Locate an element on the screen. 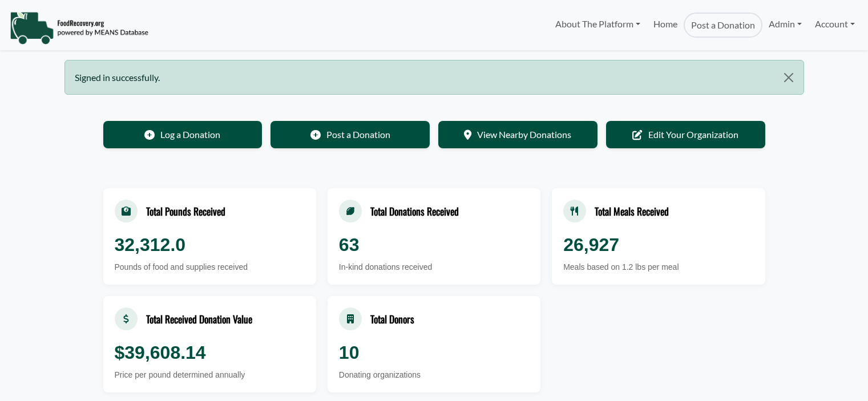  img: NavigationLogo_FoodRecovery-91c16205cd0af1ed486a0f1a7774a6544ea792ac00100771e7dd3ec7c0e58e41.png is located at coordinates (78, 28).